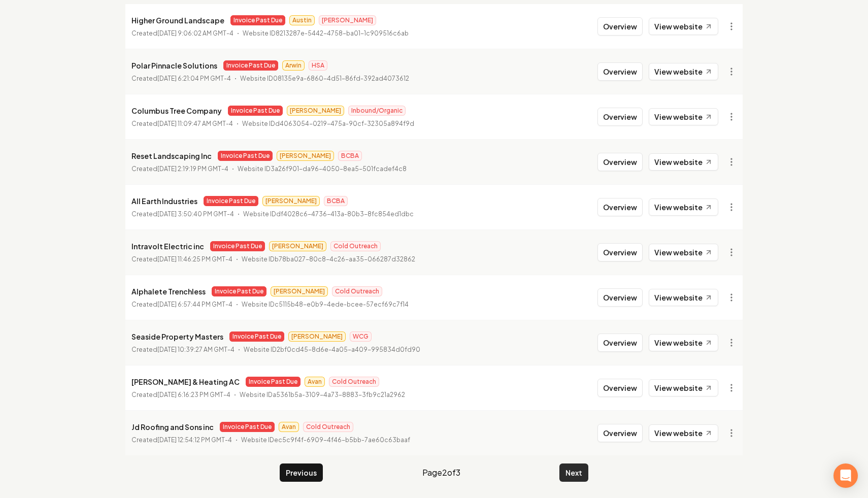  I want to click on p: Higher Ground Landscape, so click(177, 20).